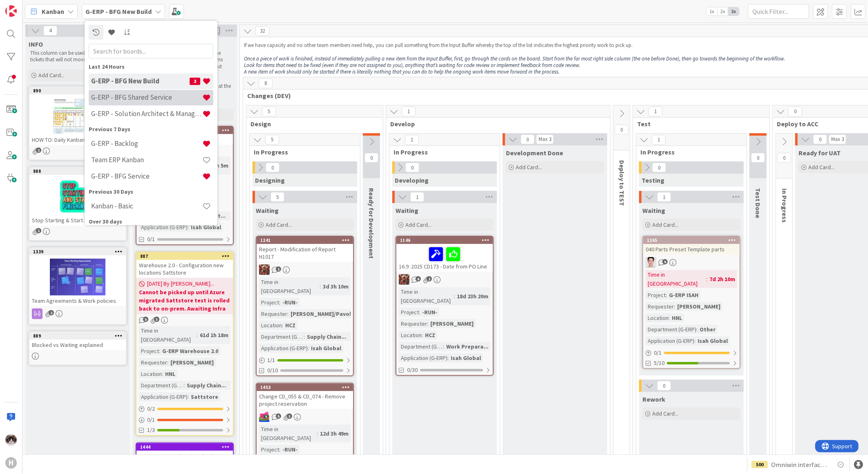 This screenshot has width=868, height=474. Describe the element at coordinates (170, 374) in the screenshot. I see `div: HNL` at that location.